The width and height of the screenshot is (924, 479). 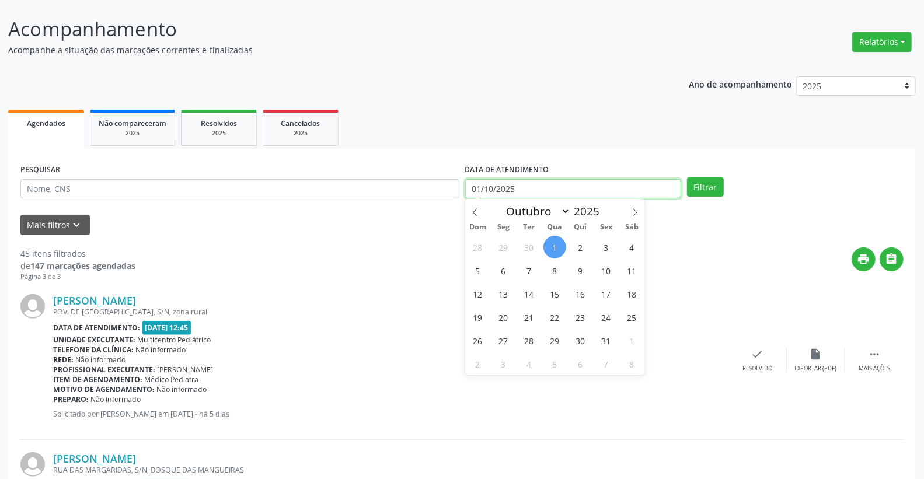 I want to click on span: Outubro 6, 2025, so click(x=503, y=270).